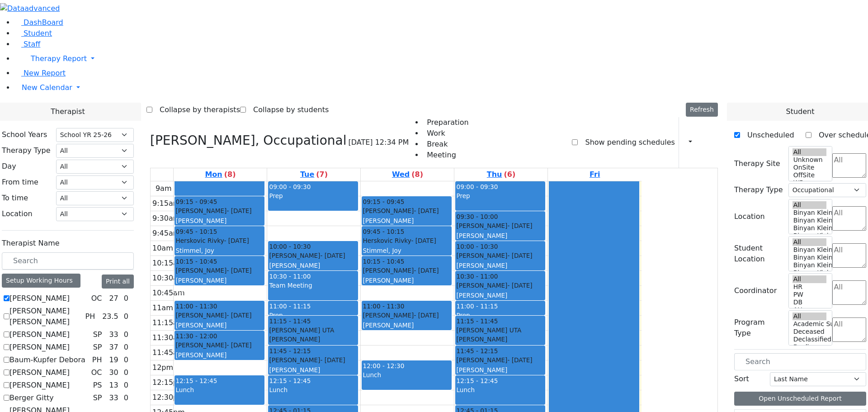 Image resolution: width=868 pixels, height=412 pixels. Describe the element at coordinates (96, 373) in the screenshot. I see `div: OC` at that location.